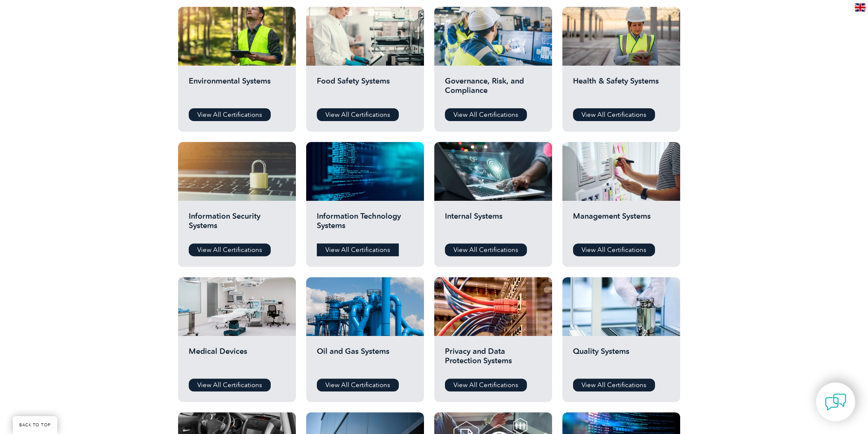 The height and width of the screenshot is (434, 868). I want to click on h2: Oil and Gas Systems, so click(365, 359).